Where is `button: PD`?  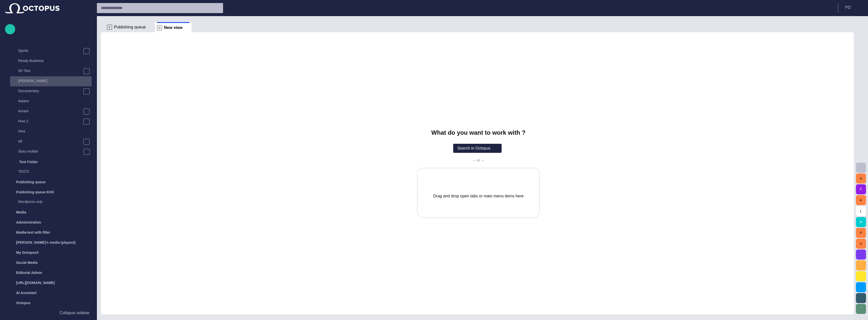 button: PD is located at coordinates (854, 7).